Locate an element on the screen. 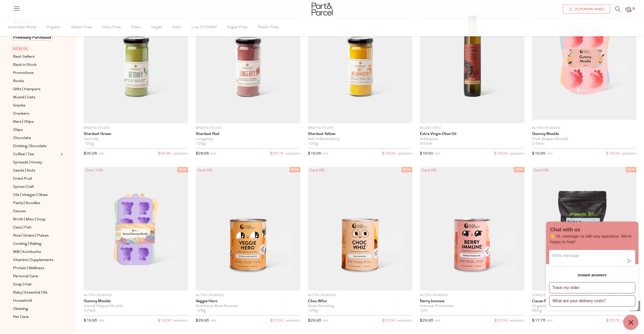  a: Coffee | Tea is located at coordinates (36, 154).